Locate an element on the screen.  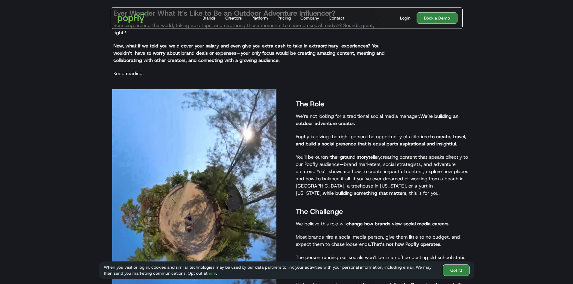
a: Contact is located at coordinates (337, 18).